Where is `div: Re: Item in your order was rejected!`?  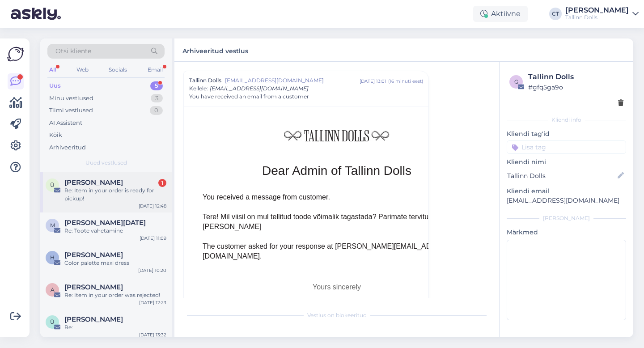
div: Re: Item in your order was rejected! is located at coordinates (115, 295).